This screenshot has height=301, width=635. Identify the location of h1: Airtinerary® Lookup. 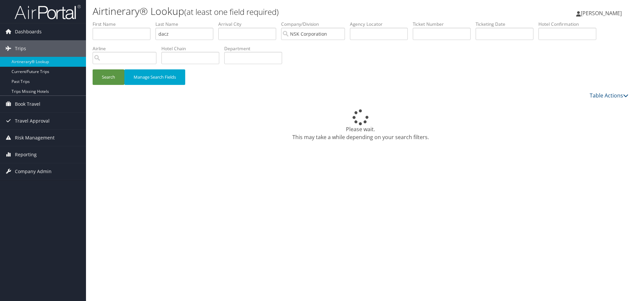
(271, 11).